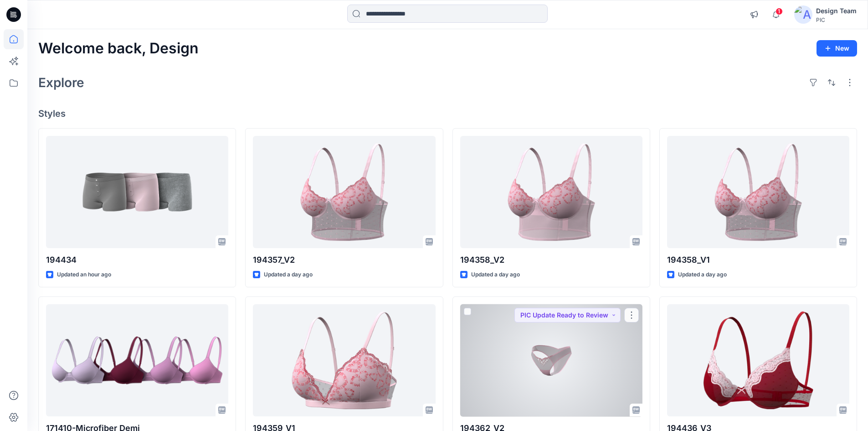  I want to click on span: 1, so click(780, 11).